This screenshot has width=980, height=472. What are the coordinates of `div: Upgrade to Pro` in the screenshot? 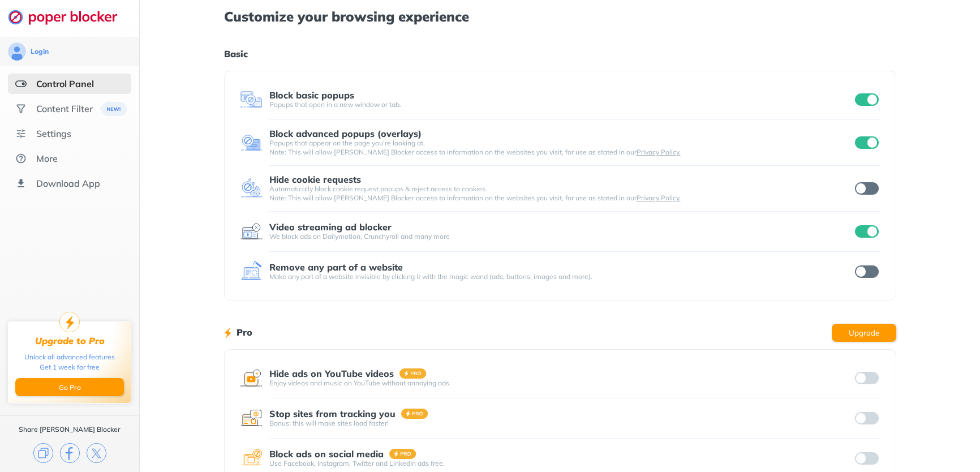 It's located at (69, 341).